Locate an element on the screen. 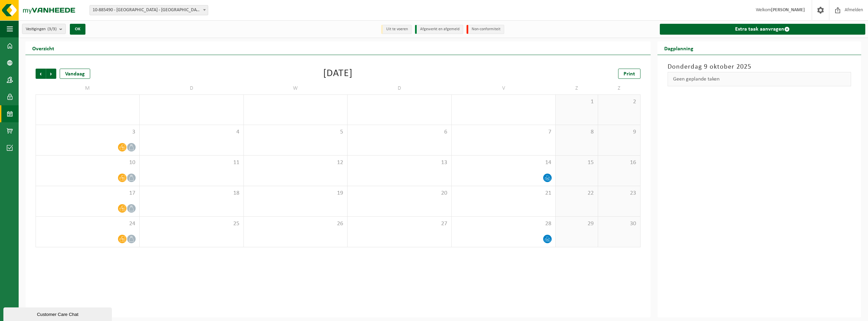 The width and height of the screenshot is (868, 321). span: 3 is located at coordinates (87, 132).